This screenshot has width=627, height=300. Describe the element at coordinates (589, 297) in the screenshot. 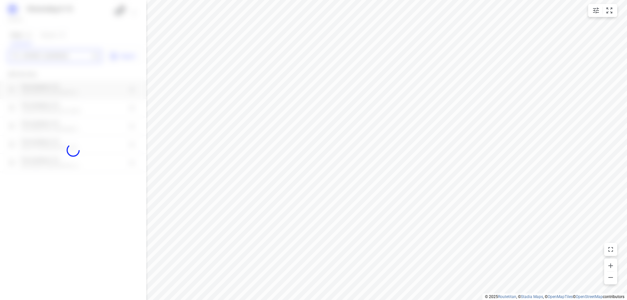

I see `a: OpenStreetMap` at that location.